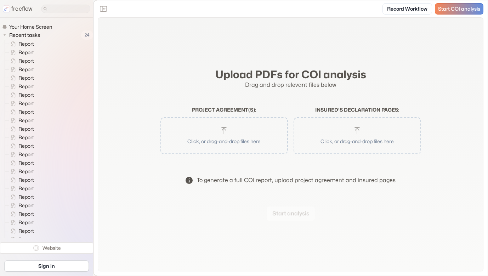 This screenshot has height=276, width=488. What do you see at coordinates (28, 27) in the screenshot?
I see `a: Your Home Screen` at bounding box center [28, 27].